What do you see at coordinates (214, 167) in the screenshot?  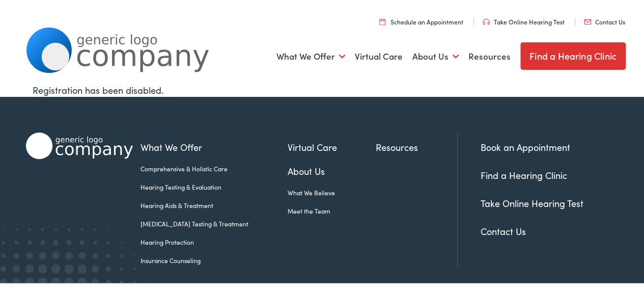 I see `a: Comprehensive & Holistic Care` at bounding box center [214, 167].